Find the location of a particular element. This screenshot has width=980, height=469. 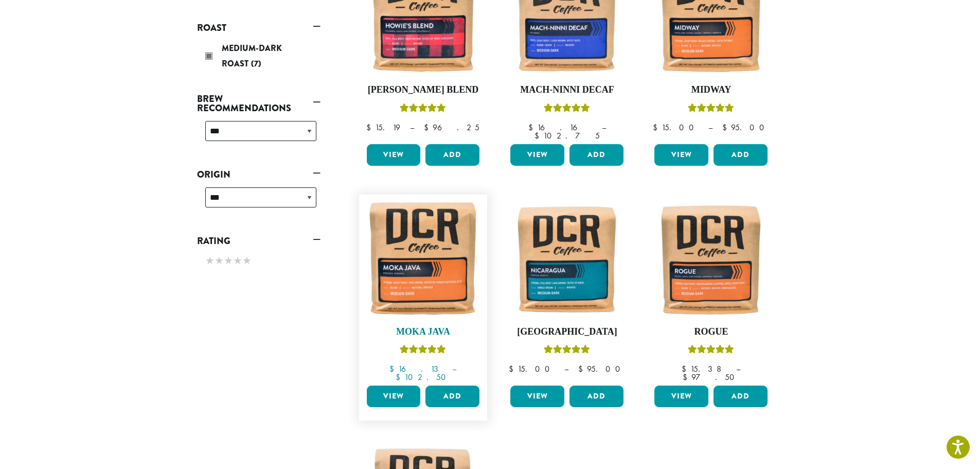

img: Nicaragua-12oz-300x300.jpg is located at coordinates (567, 259).